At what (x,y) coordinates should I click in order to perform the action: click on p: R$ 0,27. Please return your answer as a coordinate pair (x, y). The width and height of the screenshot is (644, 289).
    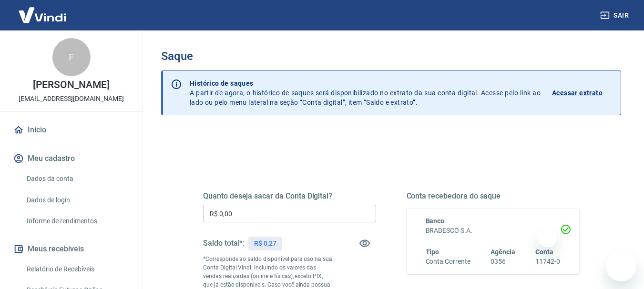
    Looking at the image, I should click on (265, 243).